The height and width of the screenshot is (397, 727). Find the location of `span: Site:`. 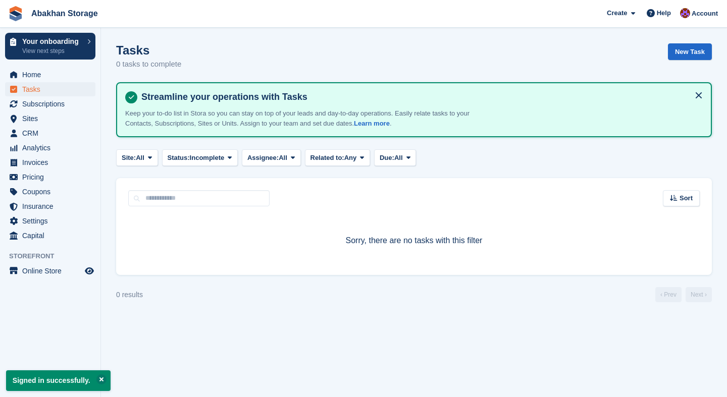

span: Site: is located at coordinates (129, 158).